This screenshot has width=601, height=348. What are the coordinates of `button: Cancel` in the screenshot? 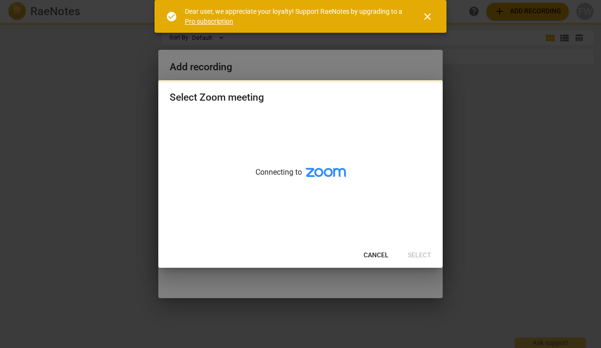 It's located at (376, 255).